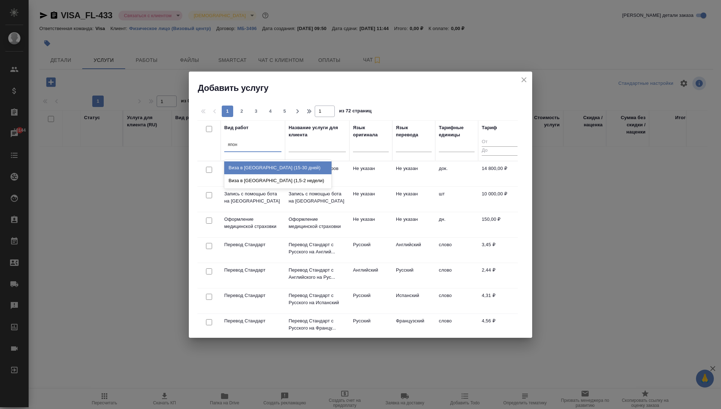  I want to click on div: Вид работ, so click(236, 128).